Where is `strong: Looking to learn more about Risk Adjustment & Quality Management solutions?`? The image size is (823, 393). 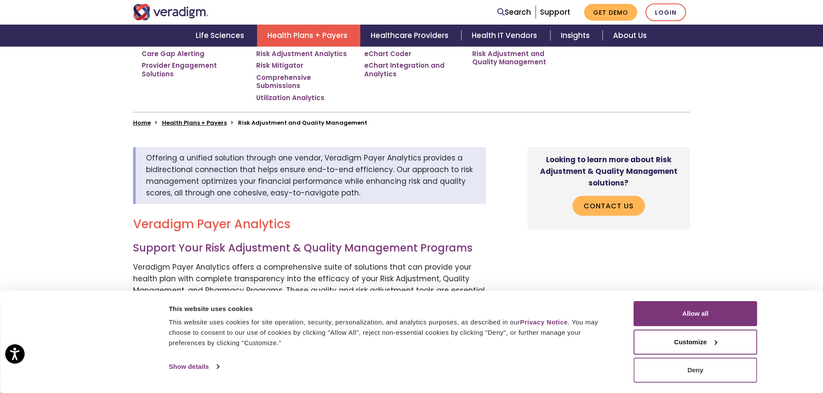
strong: Looking to learn more about Risk Adjustment & Quality Management solutions? is located at coordinates (609, 171).